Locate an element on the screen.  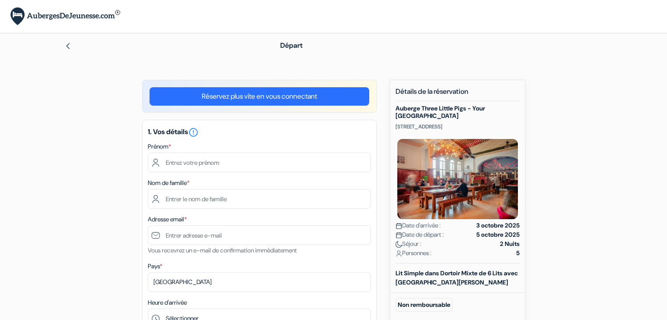
img: AubergesDeJeunesse.com is located at coordinates (65, 16).